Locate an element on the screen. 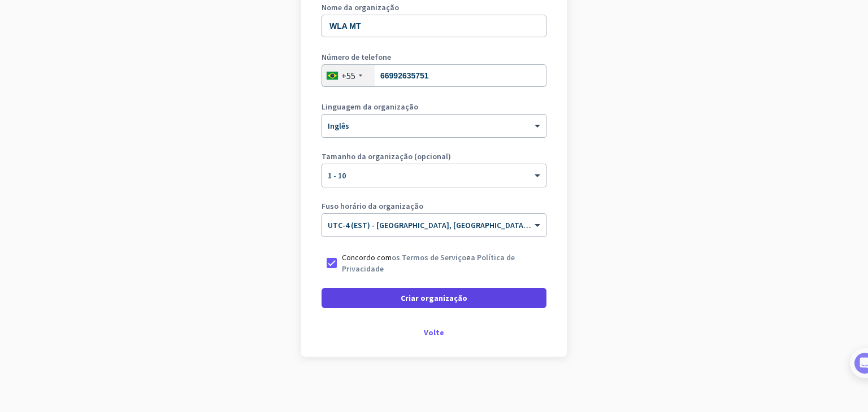  font: Nome da organização is located at coordinates (360, 7).